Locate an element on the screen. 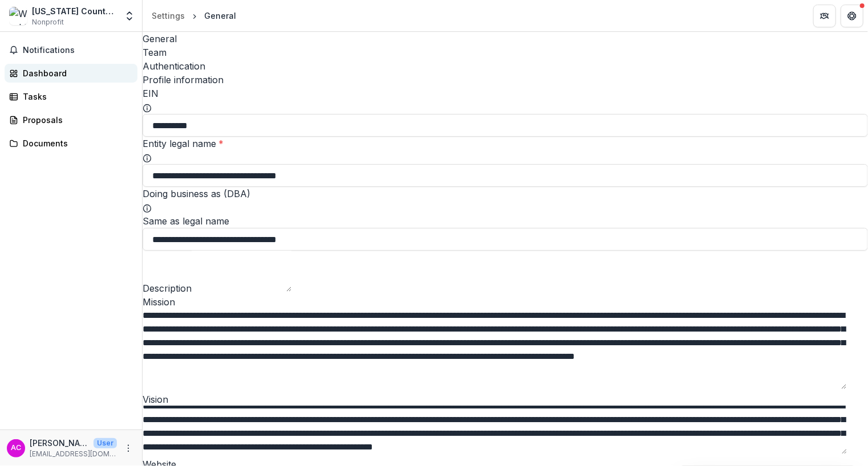 Image resolution: width=868 pixels, height=466 pixels. a: Dashboard is located at coordinates (71, 73).